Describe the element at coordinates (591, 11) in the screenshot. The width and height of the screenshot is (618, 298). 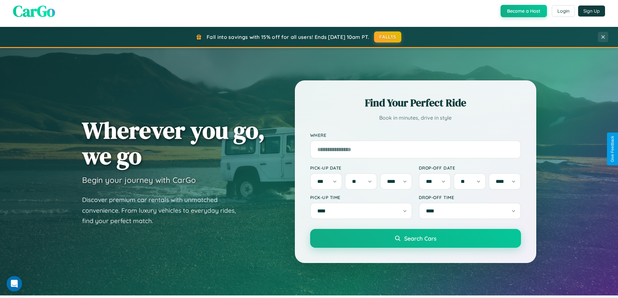
I see `button: Sign Up` at that location.